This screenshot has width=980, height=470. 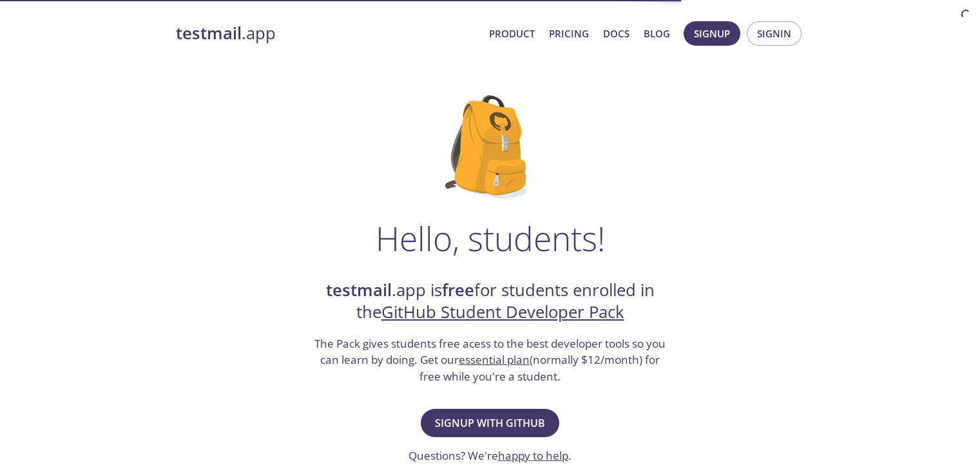 What do you see at coordinates (616, 34) in the screenshot?
I see `a: Docs` at bounding box center [616, 34].